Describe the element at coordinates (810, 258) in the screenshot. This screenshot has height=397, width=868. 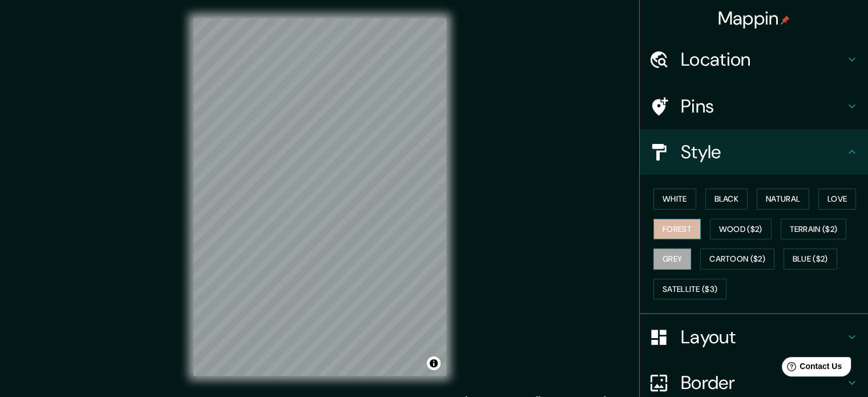
I see `button: Blue ($2)` at that location.